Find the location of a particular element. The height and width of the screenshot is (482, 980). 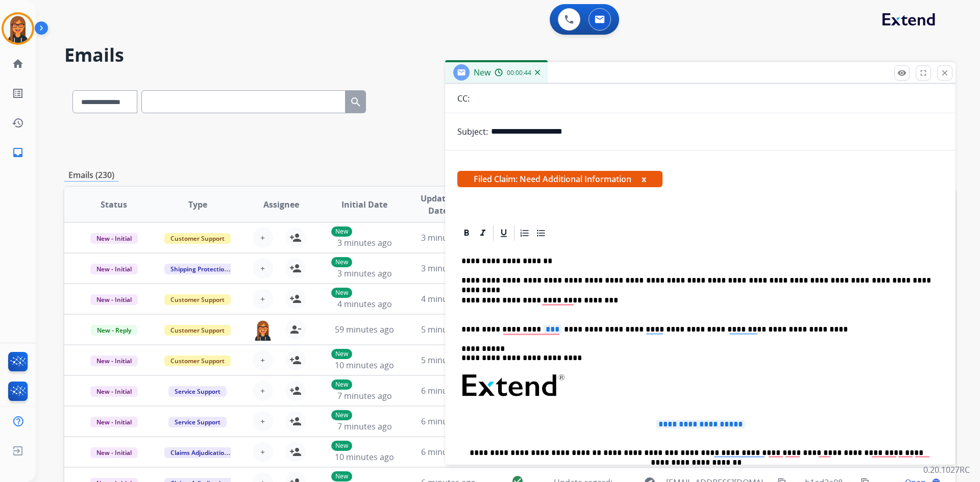

div: Italic is located at coordinates (483, 233).